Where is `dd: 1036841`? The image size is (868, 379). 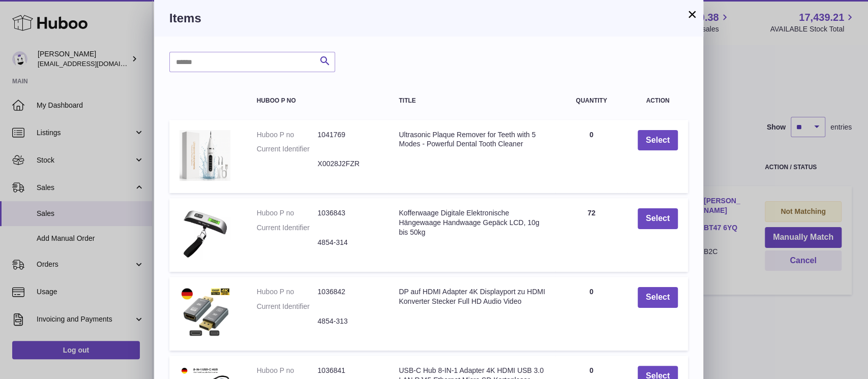 dd: 1036841 is located at coordinates (348, 370).